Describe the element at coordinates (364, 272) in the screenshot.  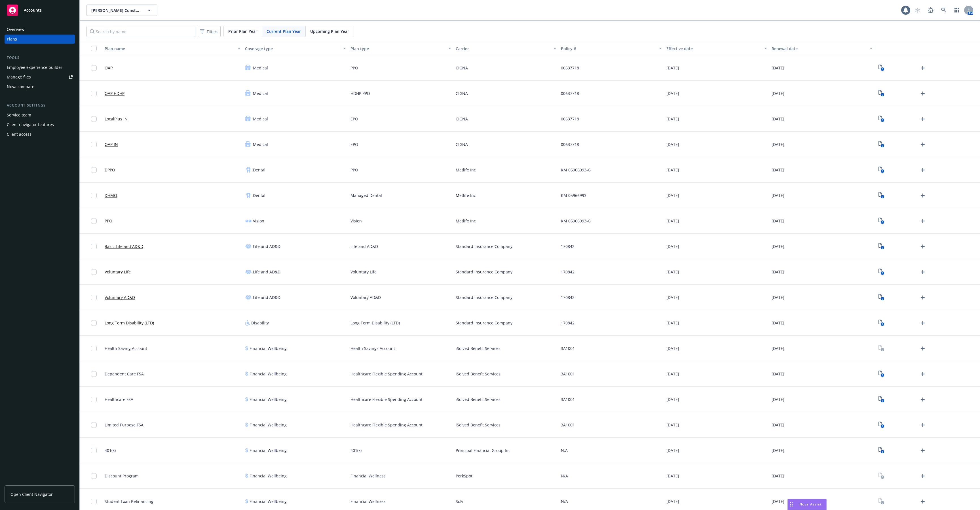
I see `span: Voluntary Life` at that location.